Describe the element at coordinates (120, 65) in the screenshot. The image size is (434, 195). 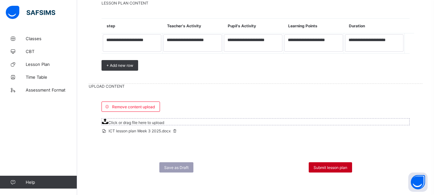
I see `span: + Add new row` at that location.